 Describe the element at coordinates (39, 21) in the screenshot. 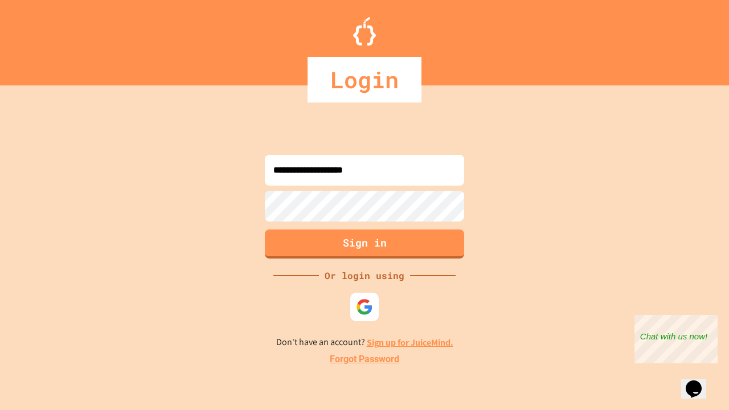

I see `p: Chat with us now!` at that location.